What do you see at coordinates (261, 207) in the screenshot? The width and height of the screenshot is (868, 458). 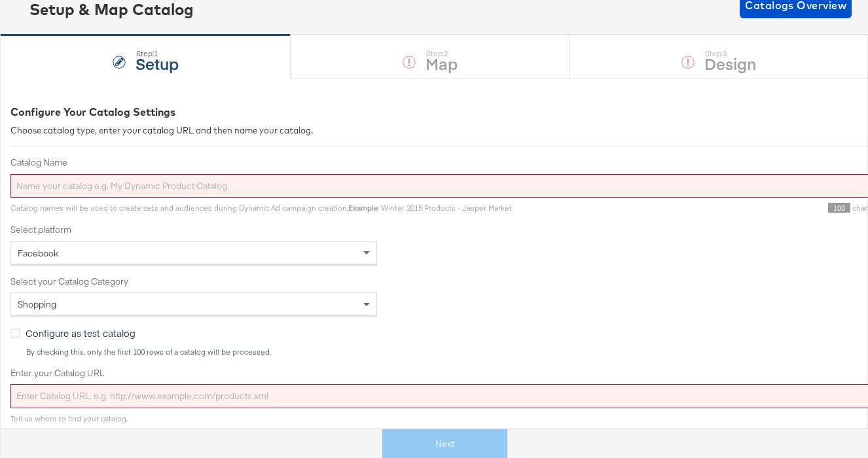 I see `span: Catalog names will be used to create sets and audiences during Dynamic Ad campaign creation. : Wi...` at bounding box center [261, 207].